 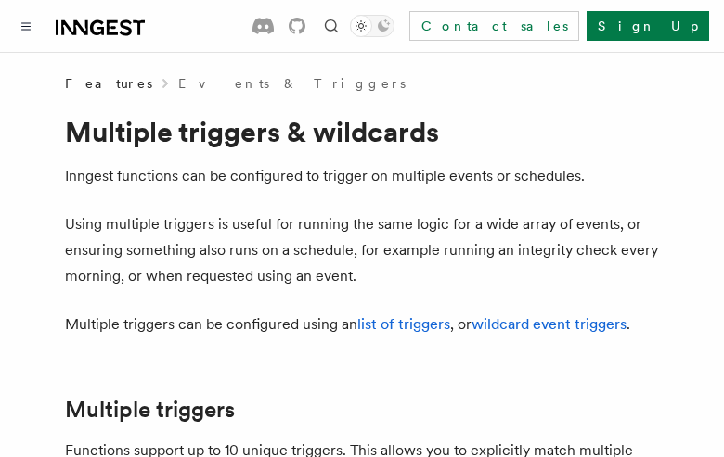 What do you see at coordinates (493, 26) in the screenshot?
I see `a: Contact sales` at bounding box center [493, 26].